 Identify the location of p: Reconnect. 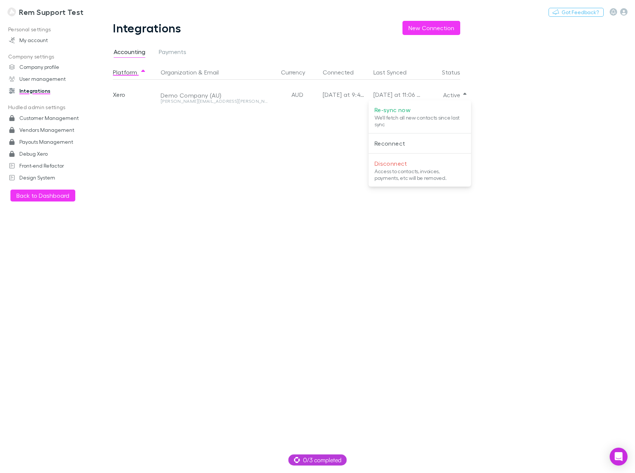
(420, 143).